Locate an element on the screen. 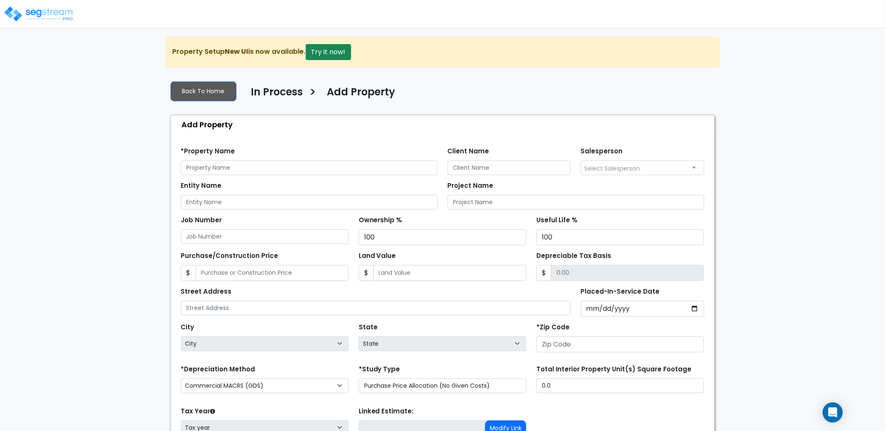  label: *Depreciation Method is located at coordinates (218, 369).